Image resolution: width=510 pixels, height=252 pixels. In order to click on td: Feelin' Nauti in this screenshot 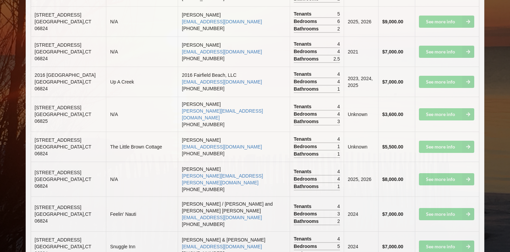, I will do `click(142, 213)`.